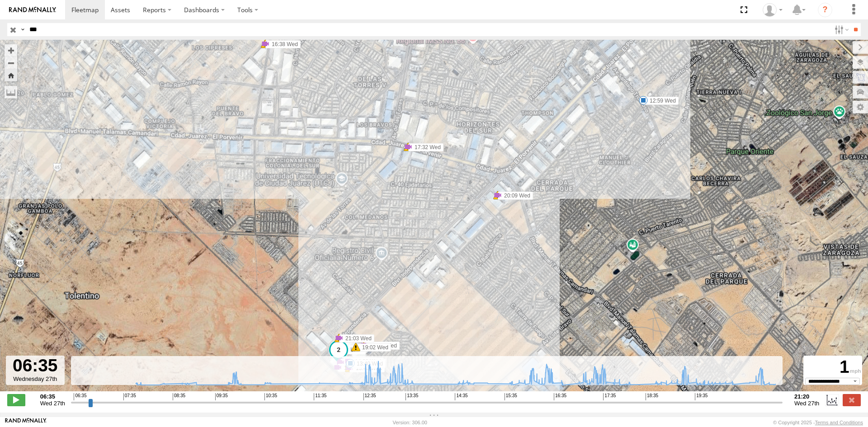  Describe the element at coordinates (833, 368) in the screenshot. I see `div: 1` at that location.